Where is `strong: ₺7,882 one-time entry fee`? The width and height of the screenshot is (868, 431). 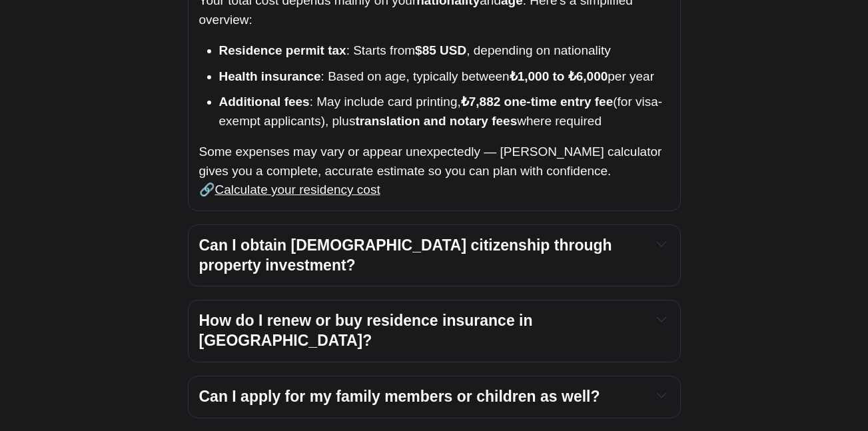
strong: ₺7,882 one-time entry fee is located at coordinates (537, 102).